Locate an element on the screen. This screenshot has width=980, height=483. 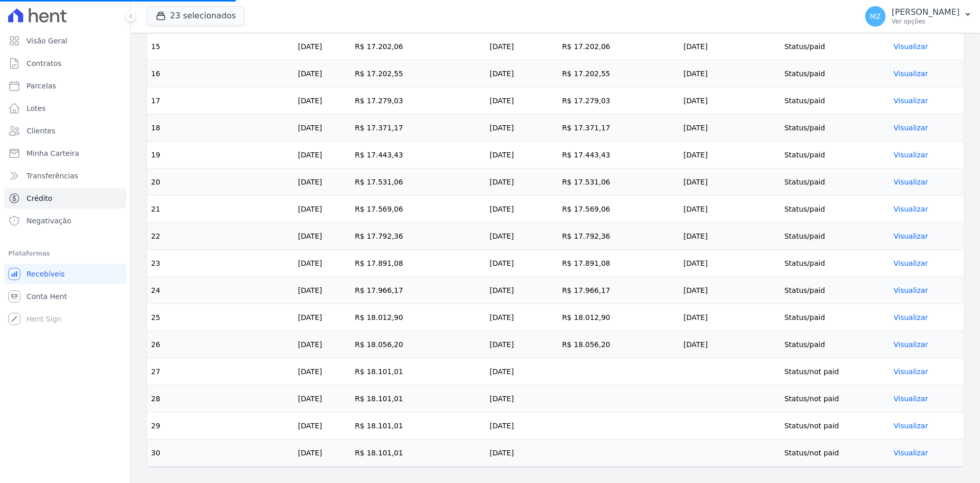
span: Parcelas is located at coordinates (42, 86).